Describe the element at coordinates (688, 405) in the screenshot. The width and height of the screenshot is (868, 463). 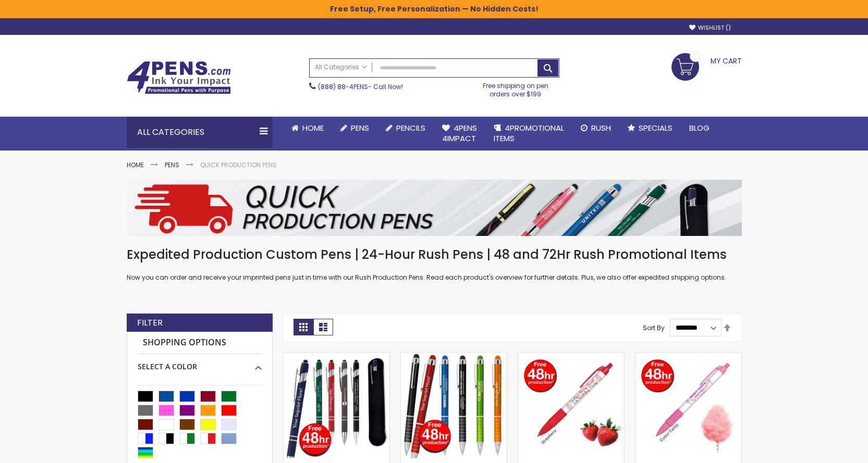
I see `img: PenScents™ Scented Pens - Cotton Candy Scent, 48 Hour Production` at that location.